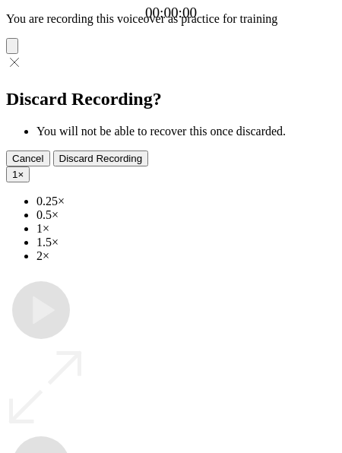 This screenshot has width=342, height=453. I want to click on li: 1×, so click(186, 229).